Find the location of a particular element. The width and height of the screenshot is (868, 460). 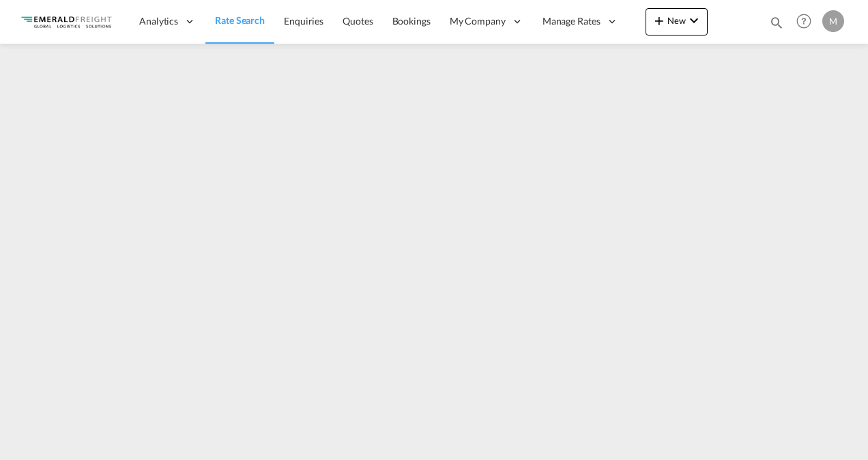

md-icon: icon-chevron-down is located at coordinates (694, 21).